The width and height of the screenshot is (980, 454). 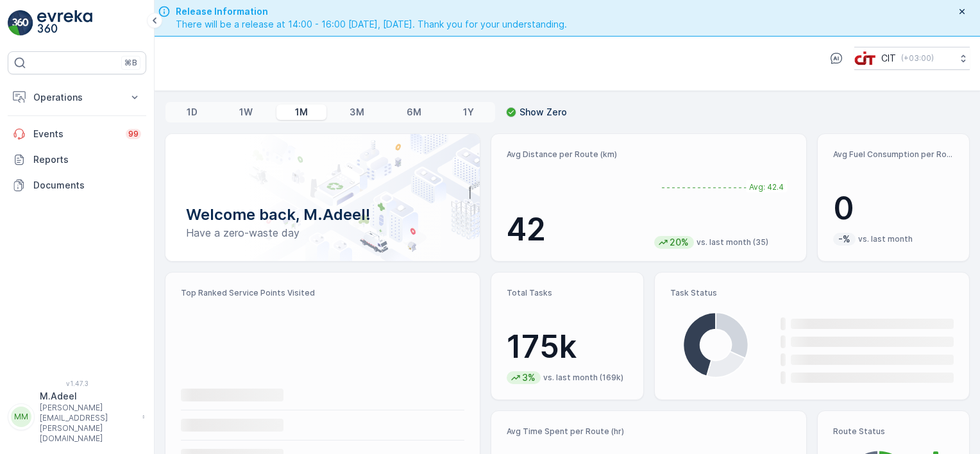 I want to click on button: CIT(+03:00), so click(x=912, y=58).